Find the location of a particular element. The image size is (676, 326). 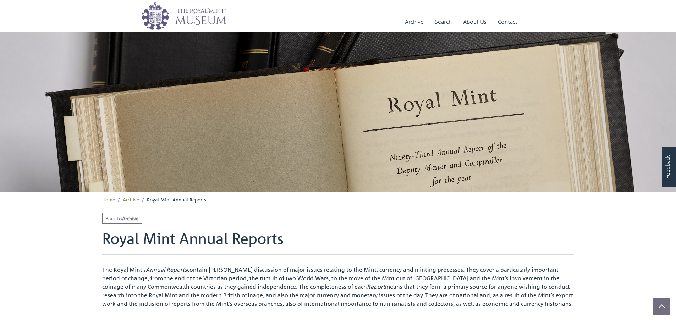

em: Annual Reports is located at coordinates (167, 270).